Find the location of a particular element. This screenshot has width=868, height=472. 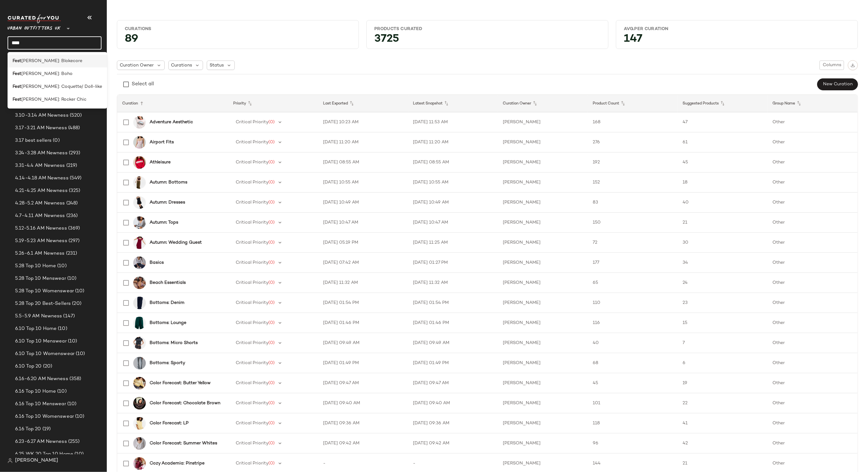

span: 5.28 Top 10 Home is located at coordinates (35, 266).